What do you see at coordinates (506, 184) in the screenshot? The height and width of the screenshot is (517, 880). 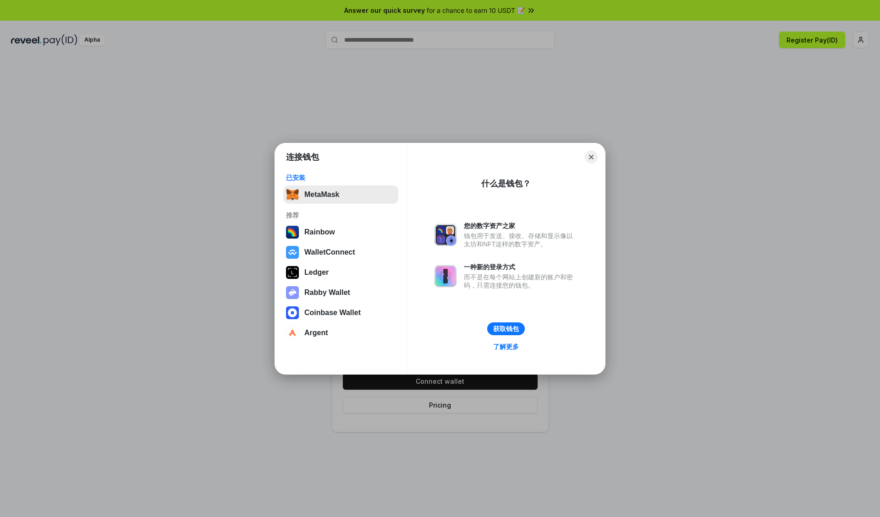 I see `div: 什么是钱包？` at bounding box center [506, 184].